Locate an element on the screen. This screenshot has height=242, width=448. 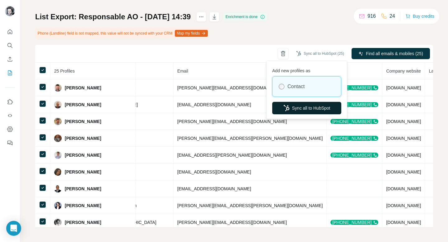
button: Find all emails & mobiles (25) is located at coordinates (391, 54).